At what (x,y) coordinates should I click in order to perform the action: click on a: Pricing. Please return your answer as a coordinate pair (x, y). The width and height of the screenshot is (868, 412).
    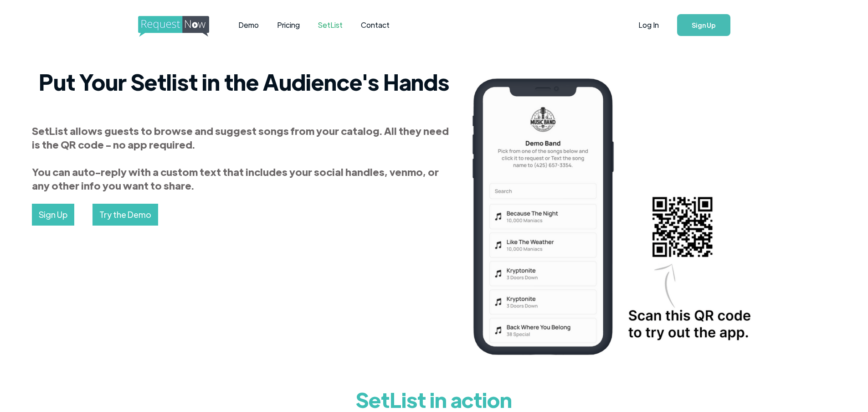
    Looking at the image, I should click on (288, 25).